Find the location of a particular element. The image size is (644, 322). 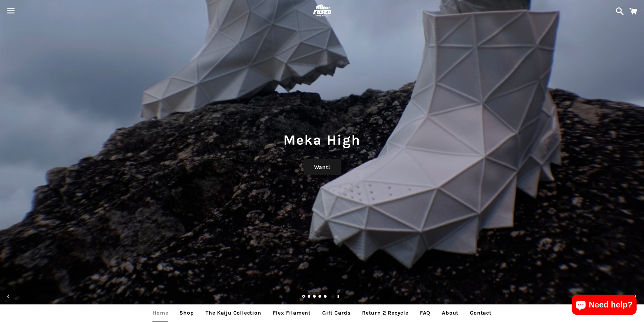

a: About is located at coordinates (450, 313).